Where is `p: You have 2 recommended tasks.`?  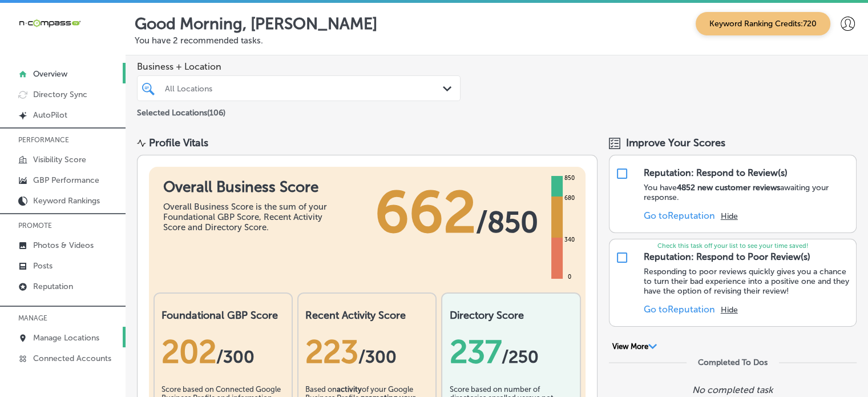
p: You have 2 recommended tasks. is located at coordinates (496, 40).